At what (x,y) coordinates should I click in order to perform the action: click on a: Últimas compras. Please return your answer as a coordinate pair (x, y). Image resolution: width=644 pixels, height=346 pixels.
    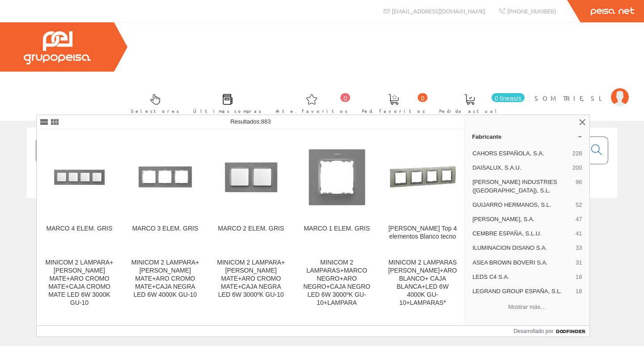
    Looking at the image, I should click on (225, 102).